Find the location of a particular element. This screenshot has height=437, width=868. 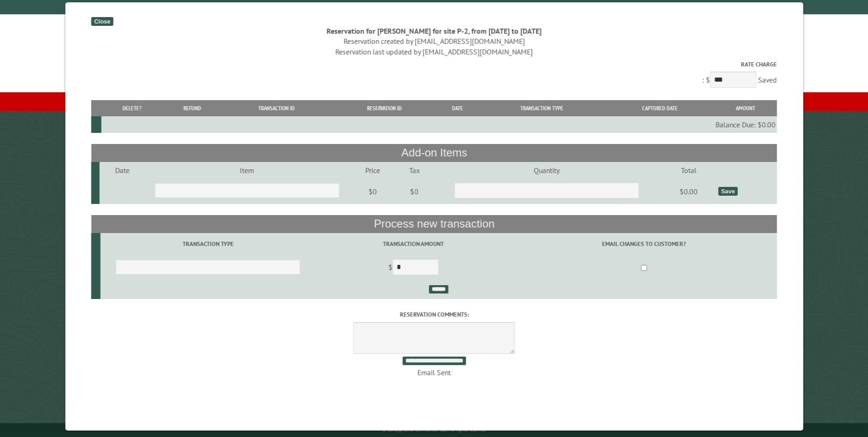

label: Email changes to customer? is located at coordinates (643, 244).